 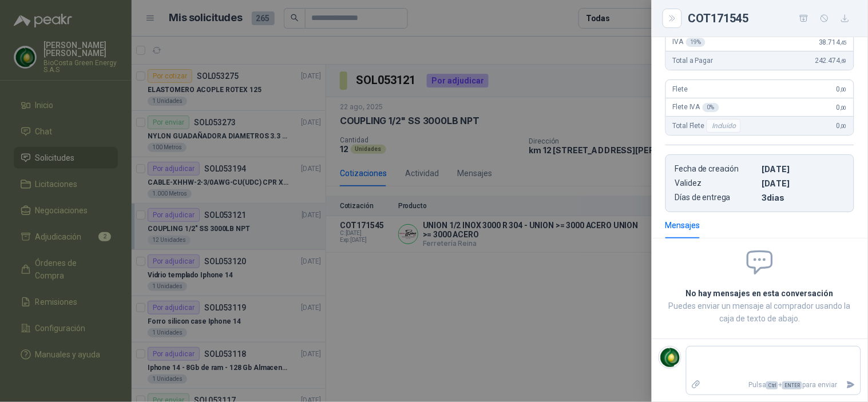 I want to click on button: Close, so click(x=672, y=19).